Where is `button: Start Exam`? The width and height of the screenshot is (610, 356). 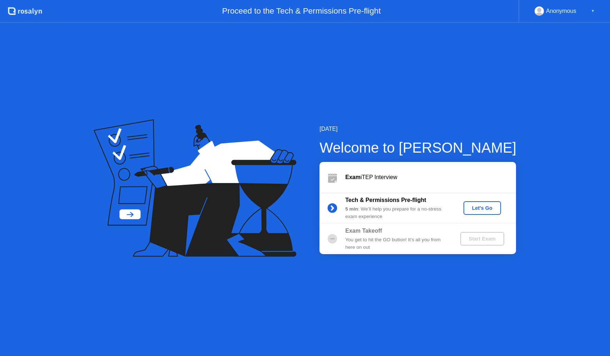 button: Start Exam is located at coordinates (482, 239).